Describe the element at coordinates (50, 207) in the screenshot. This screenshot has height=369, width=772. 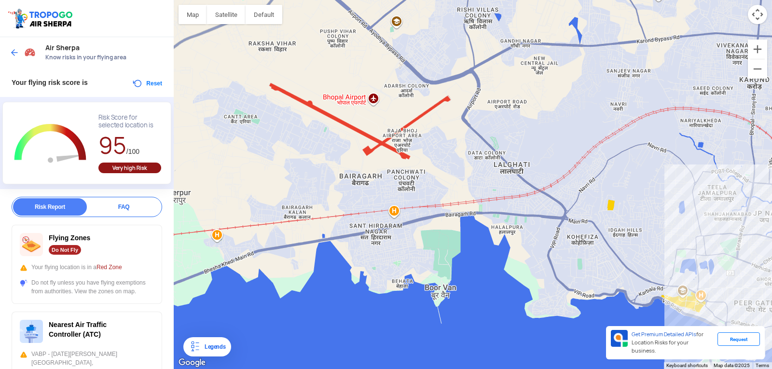
I see `div: Risk Report` at that location.